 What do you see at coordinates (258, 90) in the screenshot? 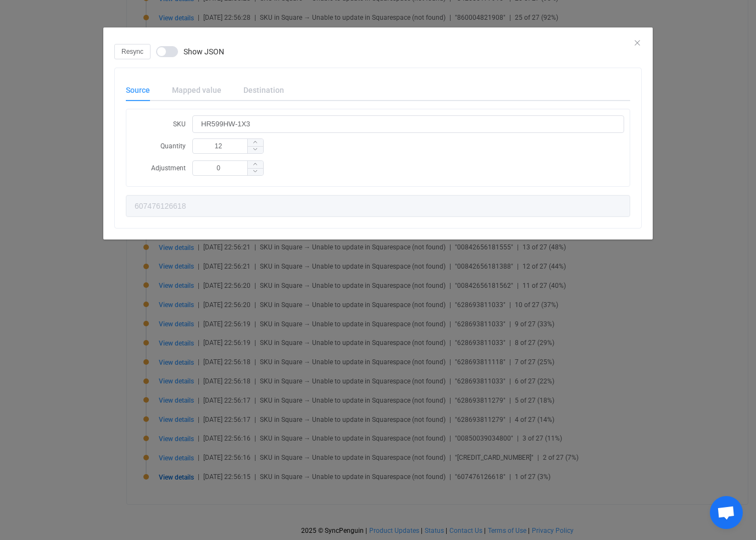
I see `div: Destination` at bounding box center [258, 90].